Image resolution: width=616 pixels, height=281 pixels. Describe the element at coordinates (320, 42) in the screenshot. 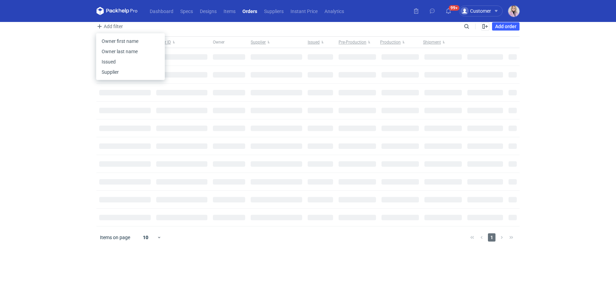

I see `button: Issued` at that location.